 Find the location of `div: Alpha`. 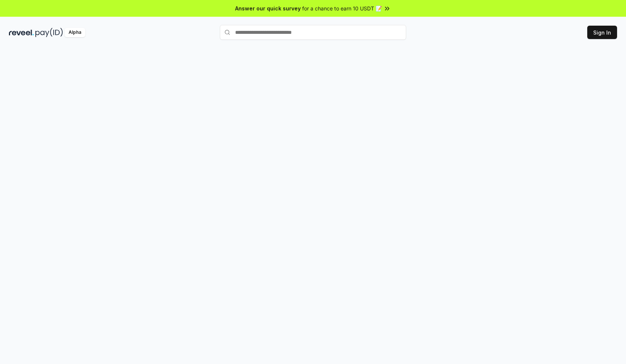

div: Alpha is located at coordinates (75, 32).